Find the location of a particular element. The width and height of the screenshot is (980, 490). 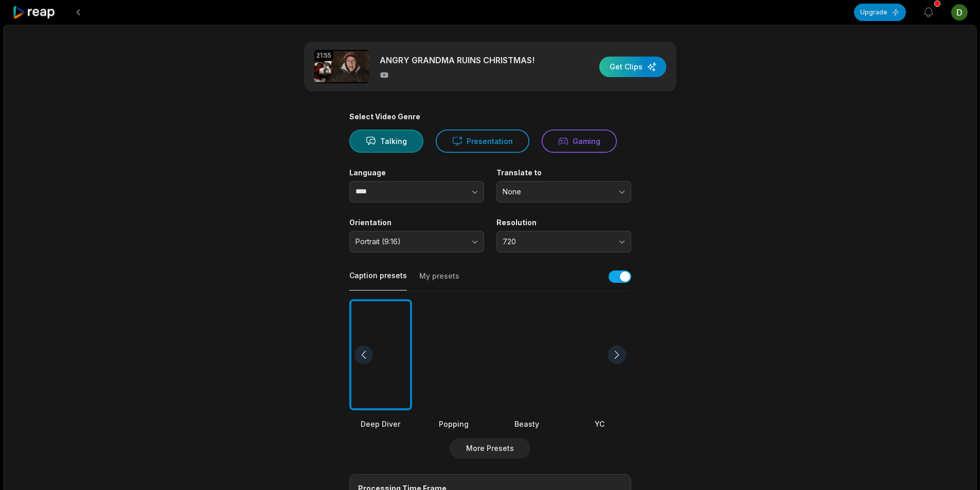

button: More Presets is located at coordinates (490, 448).